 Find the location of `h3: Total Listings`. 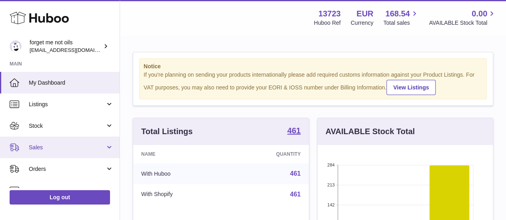

h3: Total Listings is located at coordinates (167, 132).